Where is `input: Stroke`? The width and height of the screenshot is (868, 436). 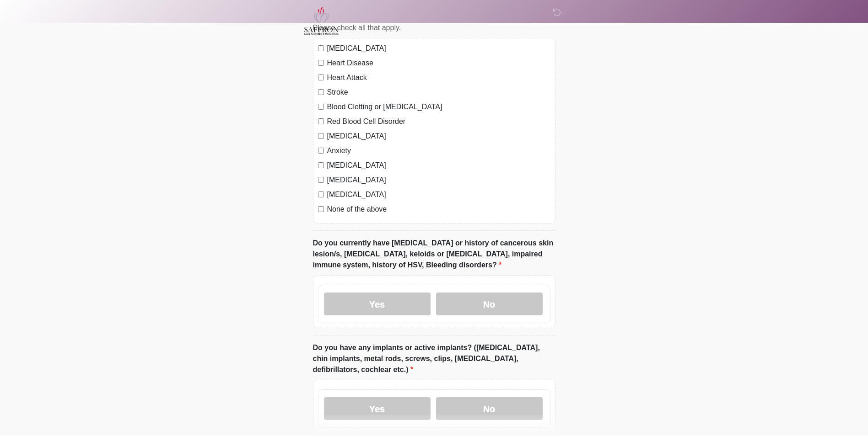 input: Stroke is located at coordinates (320, 92).